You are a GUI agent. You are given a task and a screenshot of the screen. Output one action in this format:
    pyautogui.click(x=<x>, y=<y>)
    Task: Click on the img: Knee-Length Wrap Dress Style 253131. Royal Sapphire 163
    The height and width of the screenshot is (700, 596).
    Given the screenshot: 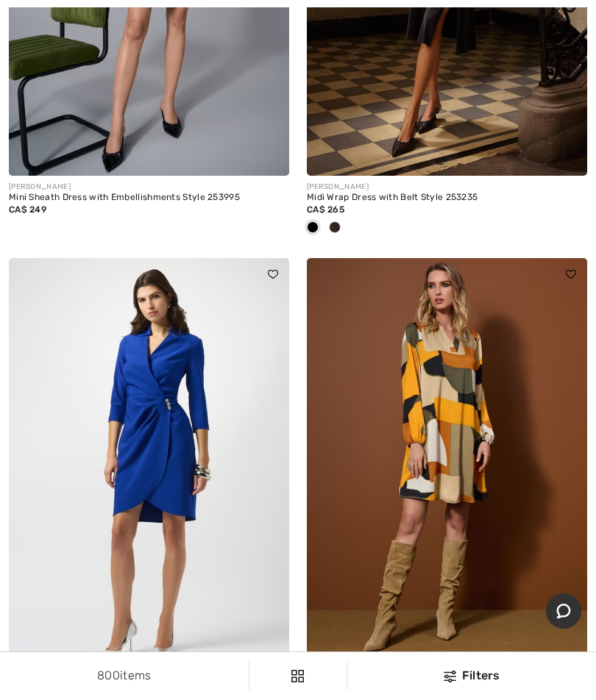 What is the action you would take?
    pyautogui.click(x=149, y=469)
    